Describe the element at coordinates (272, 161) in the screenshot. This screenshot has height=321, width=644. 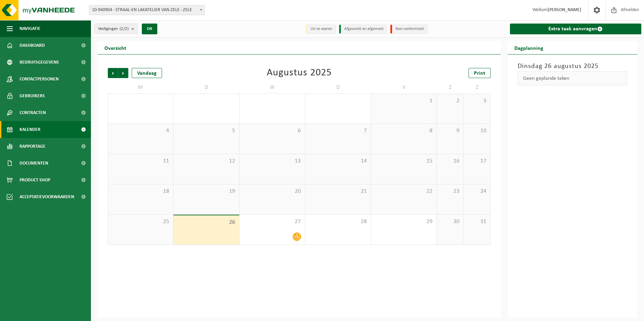
I see `span: 13` at that location.